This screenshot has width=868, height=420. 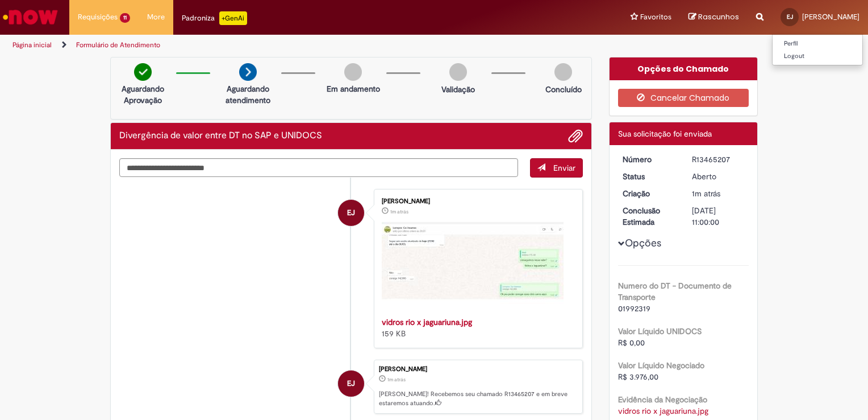 I want to click on div: 159 KB, so click(x=476, y=328).